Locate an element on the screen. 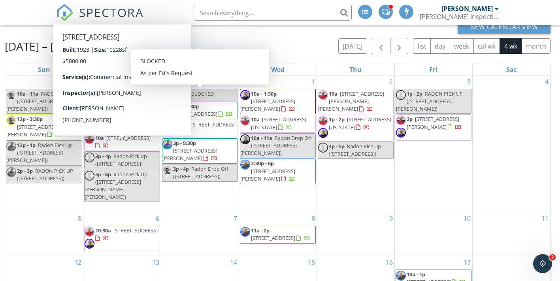  a: Go to October 17, 2025 is located at coordinates (467, 262).